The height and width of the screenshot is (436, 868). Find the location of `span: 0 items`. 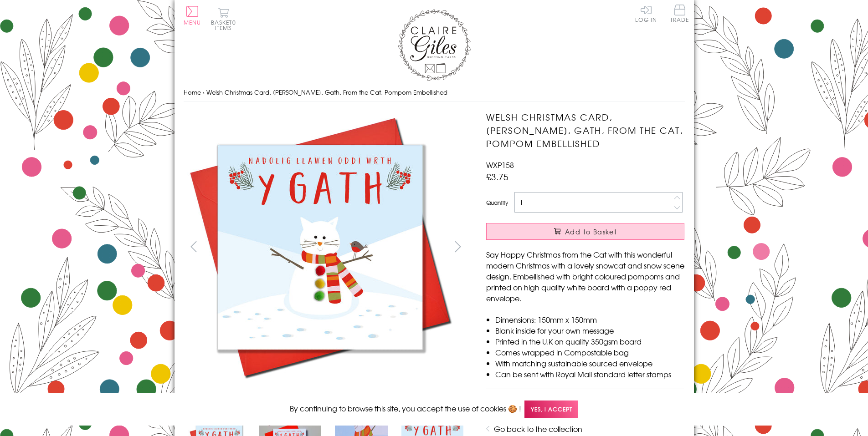

span: 0 items is located at coordinates (226, 25).